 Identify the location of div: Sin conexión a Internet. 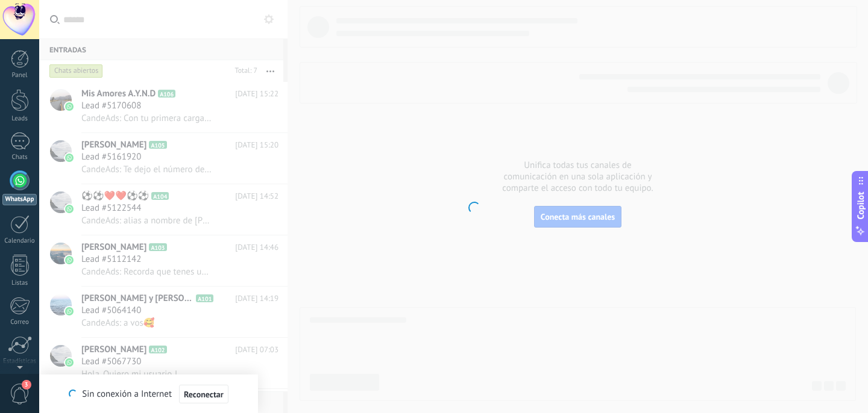
(148, 394).